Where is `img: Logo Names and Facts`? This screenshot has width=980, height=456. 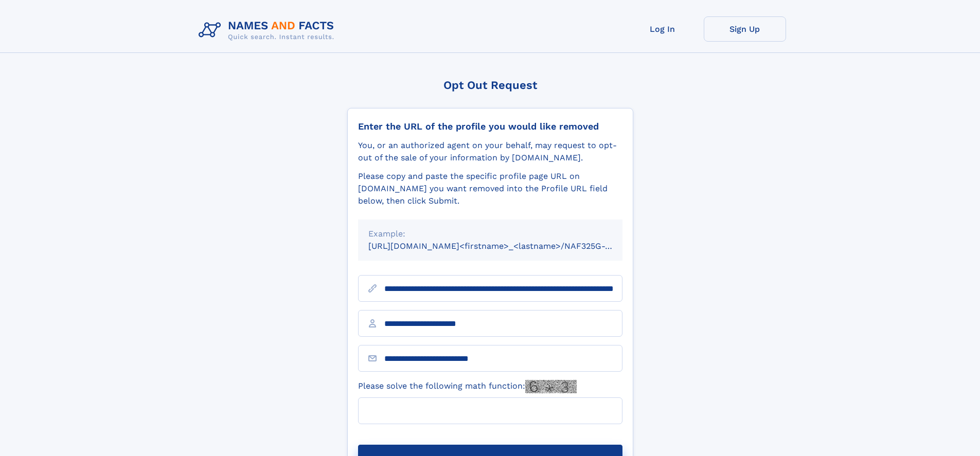
img: Logo Names and Facts is located at coordinates (268, 30).